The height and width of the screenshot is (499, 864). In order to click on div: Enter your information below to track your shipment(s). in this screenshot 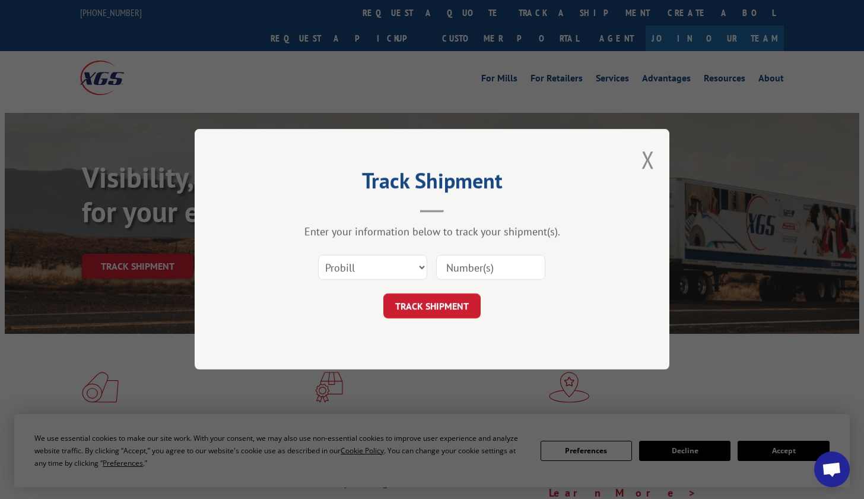, I will do `click(432, 231)`.